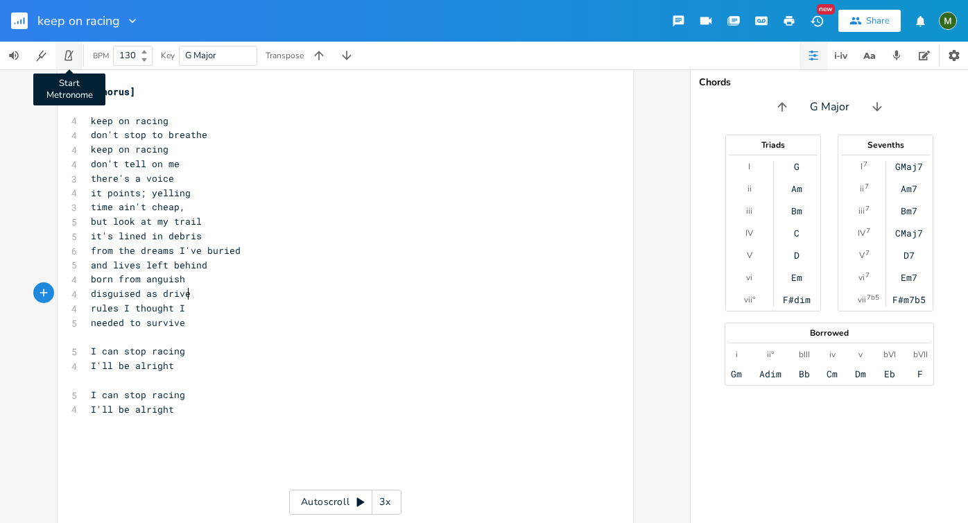  What do you see at coordinates (146, 236) in the screenshot?
I see `span: it's lined in debris` at bounding box center [146, 236].